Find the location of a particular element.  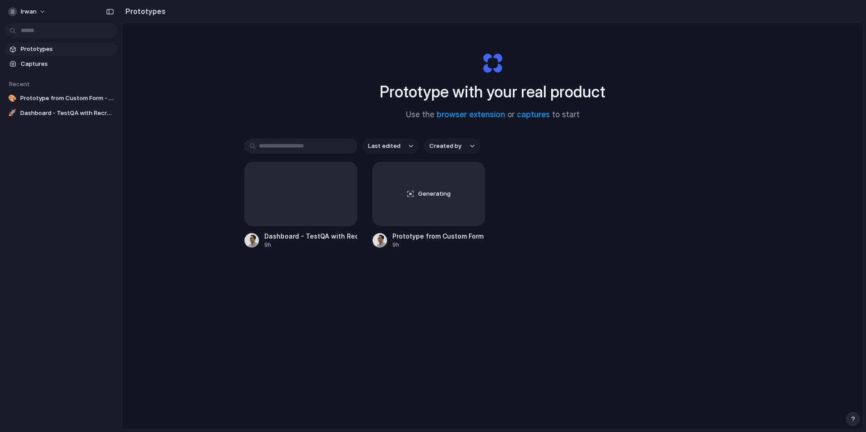

span: Dashboard - TestQA with Recruitment Section is located at coordinates (67, 113).